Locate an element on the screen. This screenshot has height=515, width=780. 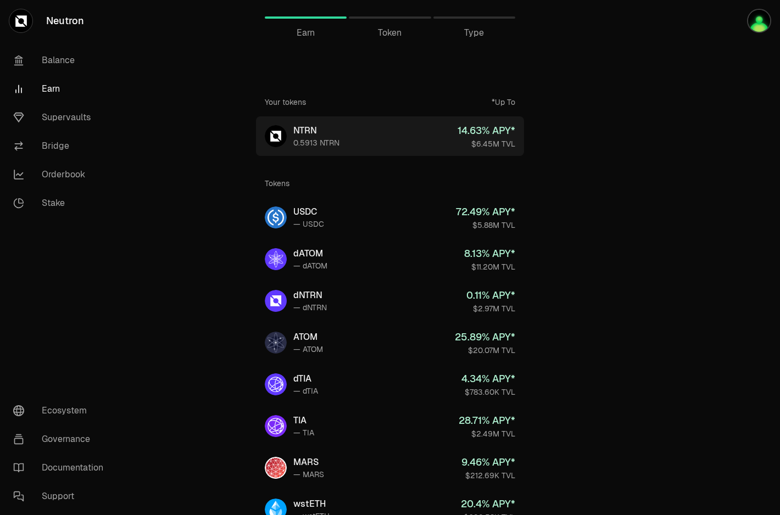
div: — MARS is located at coordinates (309, 474).